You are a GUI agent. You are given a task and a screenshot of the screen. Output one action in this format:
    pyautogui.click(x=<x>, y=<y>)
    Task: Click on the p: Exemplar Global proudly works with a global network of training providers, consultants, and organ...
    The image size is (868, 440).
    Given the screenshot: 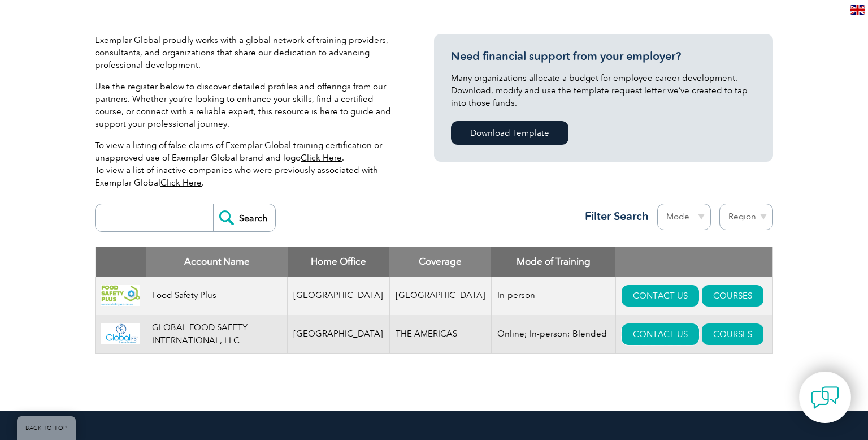 What is the action you would take?
    pyautogui.click(x=247, y=53)
    